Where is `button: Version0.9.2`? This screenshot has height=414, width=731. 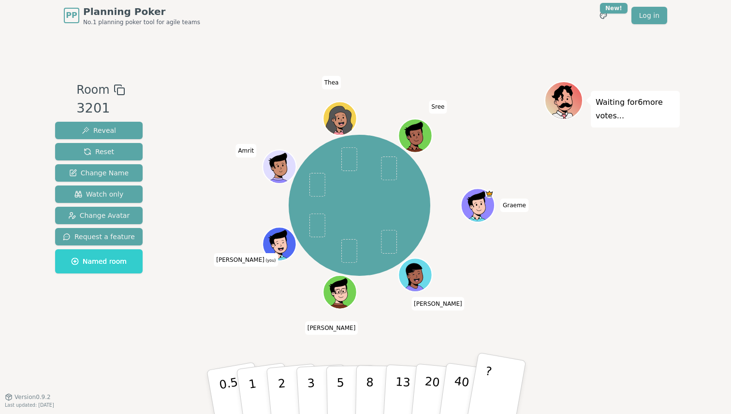 button: Version0.9.2 is located at coordinates (28, 397).